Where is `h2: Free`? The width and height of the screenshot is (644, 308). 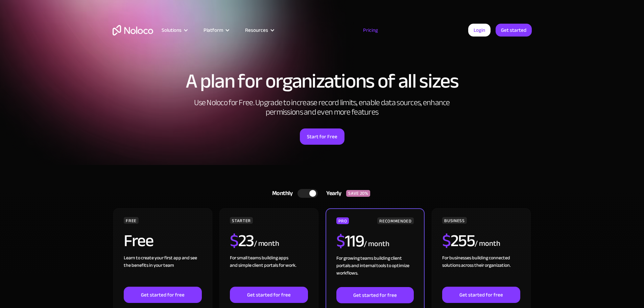 h2: Free is located at coordinates (138, 241).